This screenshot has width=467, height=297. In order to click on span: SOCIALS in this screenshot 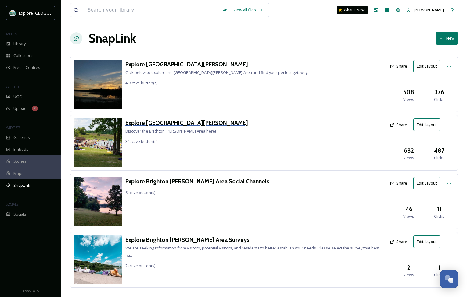, I will do `click(12, 204)`.